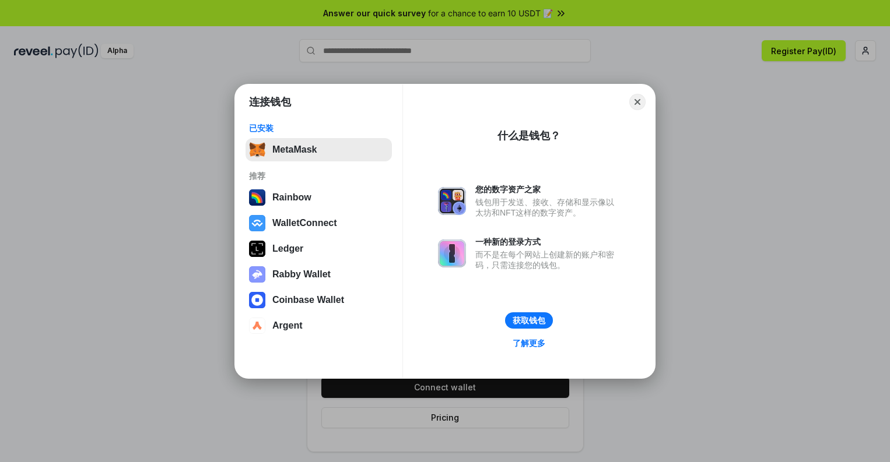  What do you see at coordinates (529, 321) in the screenshot?
I see `div: 获取钱包` at bounding box center [529, 321].